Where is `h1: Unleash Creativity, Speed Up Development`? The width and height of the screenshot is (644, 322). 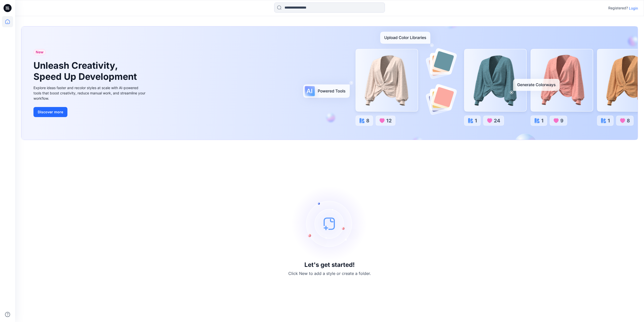 h1: Unleash Creativity, Speed Up Development is located at coordinates (86, 71).